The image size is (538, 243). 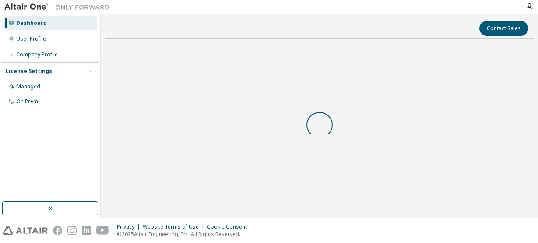 What do you see at coordinates (37, 55) in the screenshot?
I see `div: Company Profile` at bounding box center [37, 55].